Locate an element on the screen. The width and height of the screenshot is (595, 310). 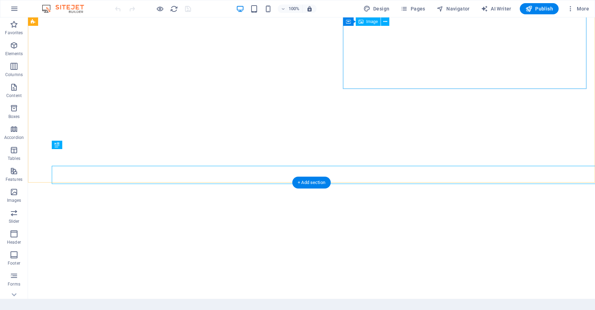
button: AI Writer is located at coordinates (496, 9).